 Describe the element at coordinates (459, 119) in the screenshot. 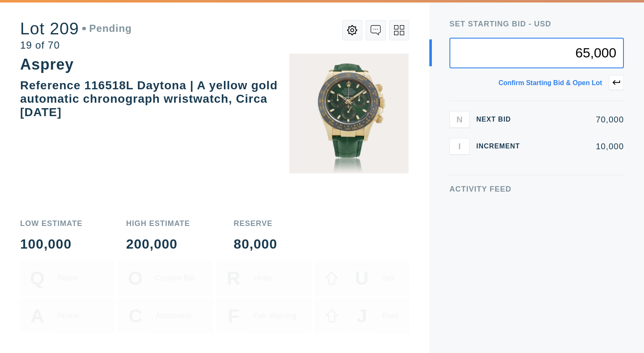

I see `button: N` at that location.